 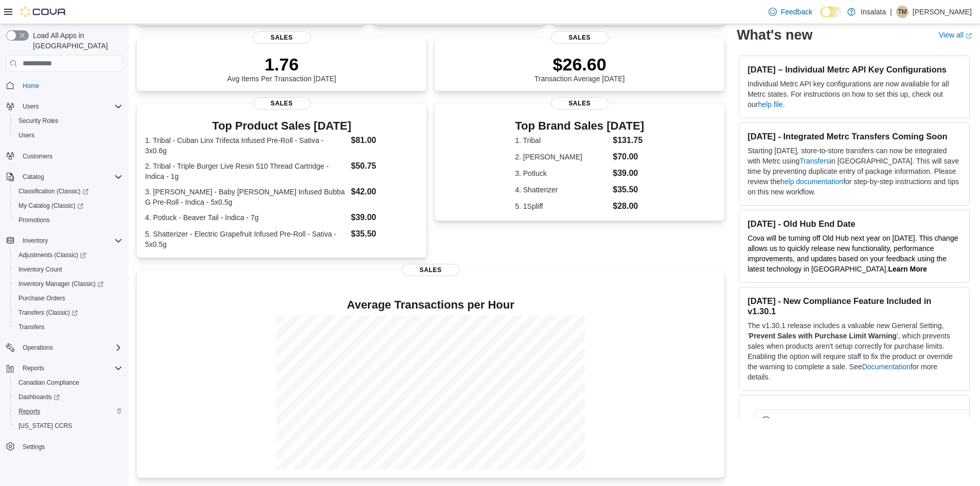 What do you see at coordinates (38, 121) in the screenshot?
I see `a: Security Roles` at bounding box center [38, 121].